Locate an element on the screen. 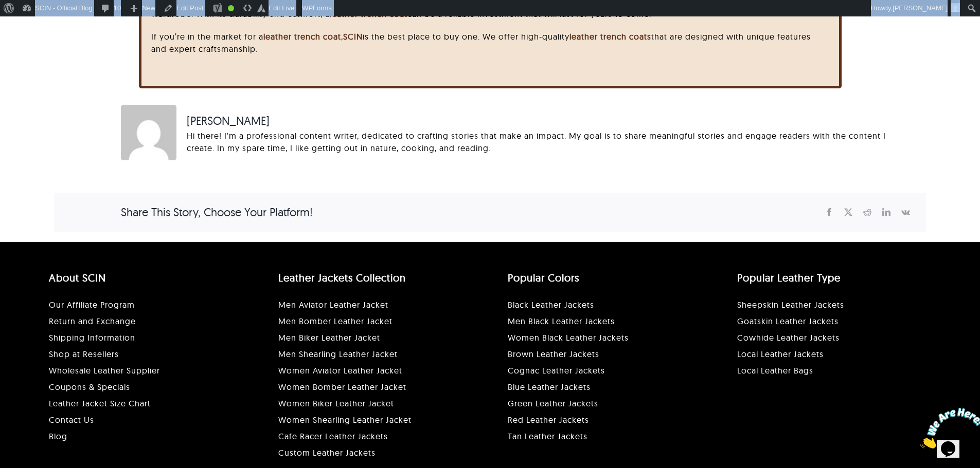 The image size is (980, 468). div: Hi there! I'm a professional content writer, dedicated to crafting stories that make an impact. M... is located at coordinates (548, 142).